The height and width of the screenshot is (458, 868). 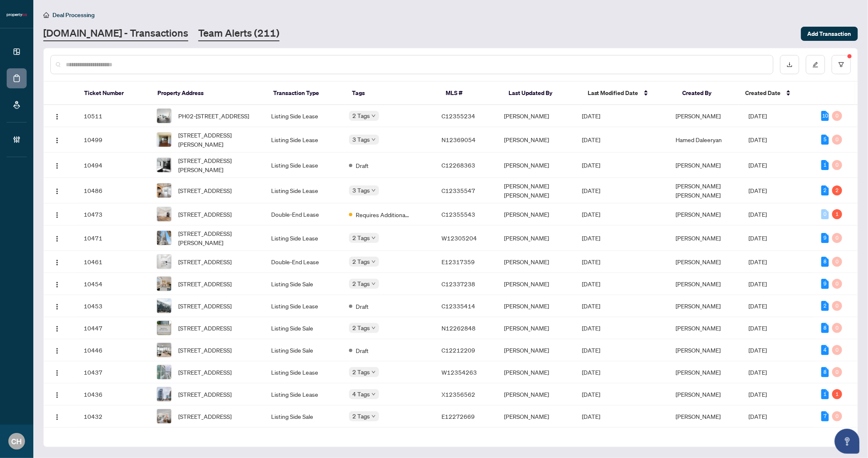 What do you see at coordinates (113, 350) in the screenshot?
I see `td: 10446` at bounding box center [113, 350].